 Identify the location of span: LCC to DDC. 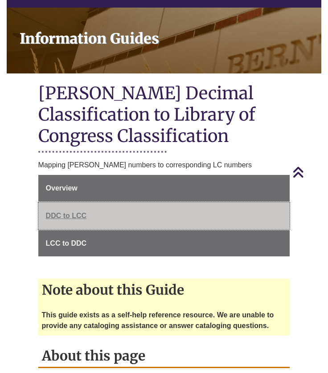
(66, 243).